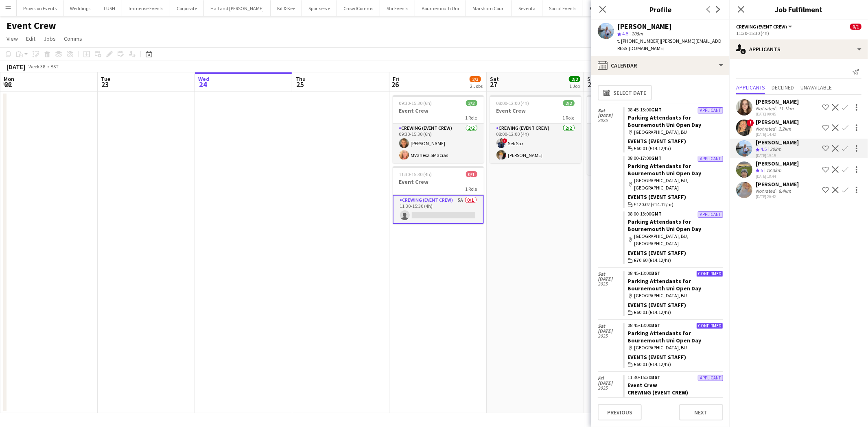 The height and width of the screenshot is (427, 868). I want to click on div: Crewing (Event Crew), so click(676, 392).